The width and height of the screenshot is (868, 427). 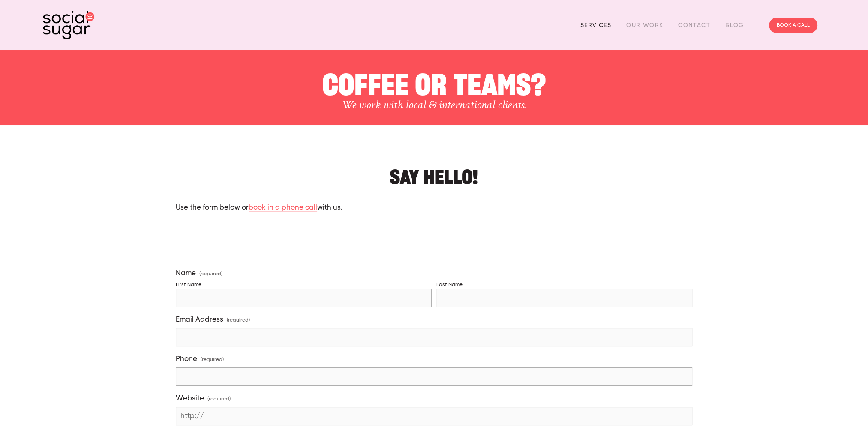 I want to click on h3: We work with local & international clients., so click(x=434, y=105).